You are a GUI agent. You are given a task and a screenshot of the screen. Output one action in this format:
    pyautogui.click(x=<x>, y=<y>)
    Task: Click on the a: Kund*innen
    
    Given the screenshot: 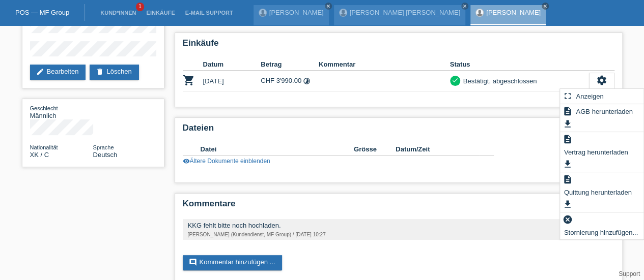 What is the action you would take?
    pyautogui.click(x=118, y=12)
    